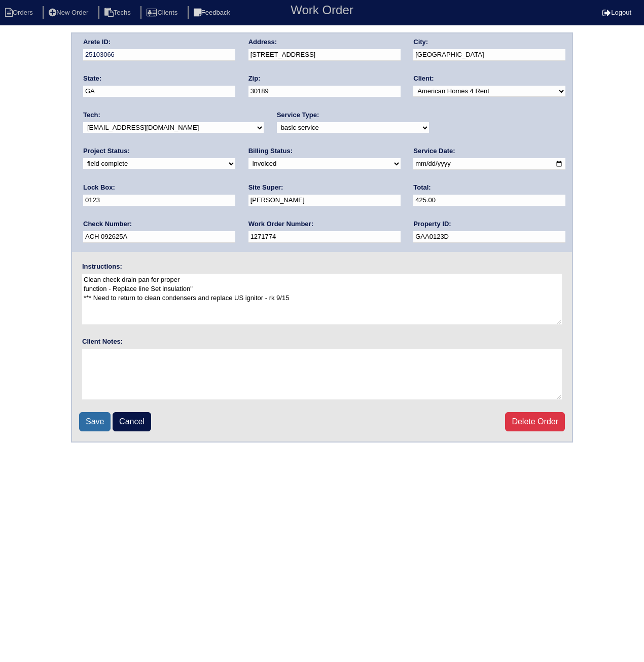 Image resolution: width=644 pixels, height=662 pixels. What do you see at coordinates (266, 187) in the screenshot?
I see `label: Site Super:` at bounding box center [266, 187].